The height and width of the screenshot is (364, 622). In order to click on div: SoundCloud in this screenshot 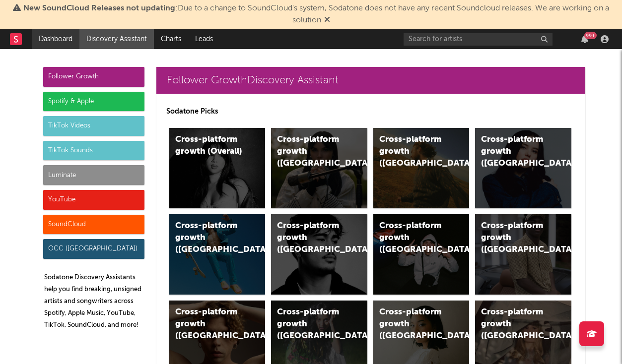, I will do `click(94, 225)`.